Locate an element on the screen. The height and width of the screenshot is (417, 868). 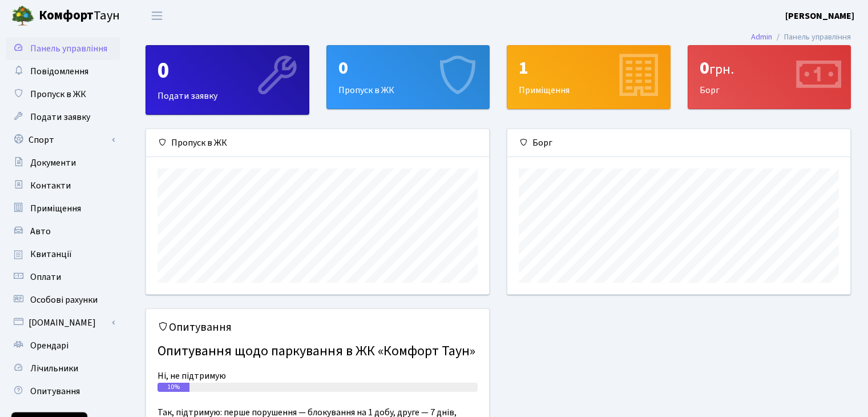
a: 0Подати заявку is located at coordinates (227, 80).